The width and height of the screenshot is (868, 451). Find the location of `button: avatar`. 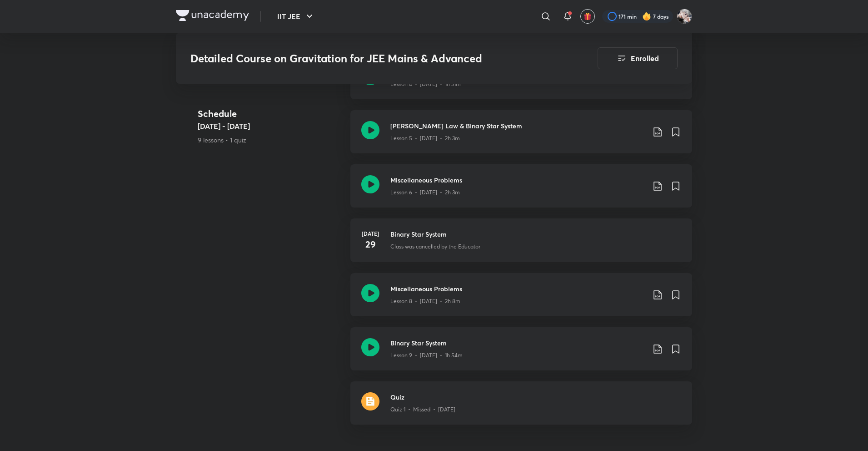

button: avatar is located at coordinates (588, 16).